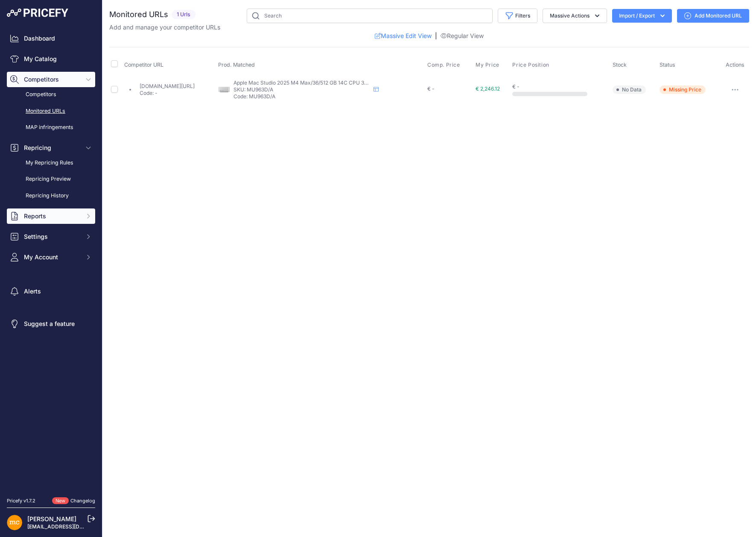 The image size is (756, 537). Describe the element at coordinates (184, 15) in the screenshot. I see `span: 1 Urls` at that location.